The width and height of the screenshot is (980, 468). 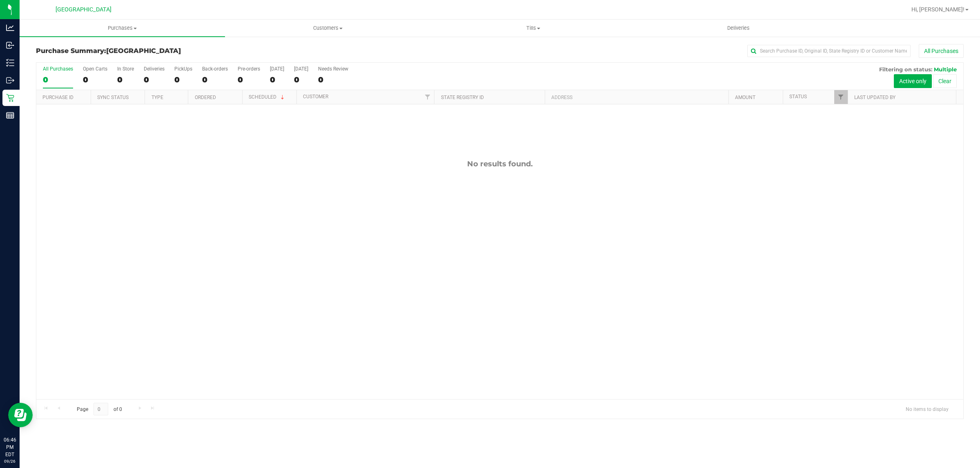 What do you see at coordinates (214, 69) in the screenshot?
I see `div: Back-orders` at bounding box center [214, 69].